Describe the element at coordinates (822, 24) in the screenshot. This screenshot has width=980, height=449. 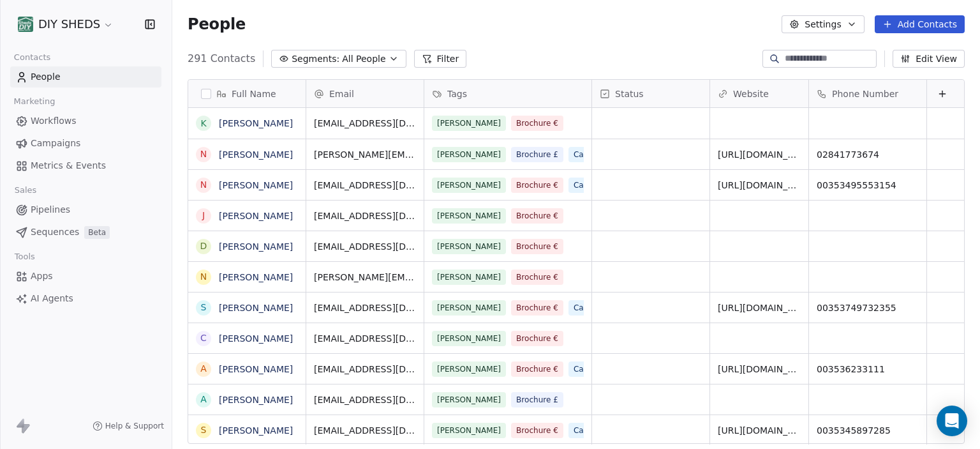
I see `button: Settings` at that location.